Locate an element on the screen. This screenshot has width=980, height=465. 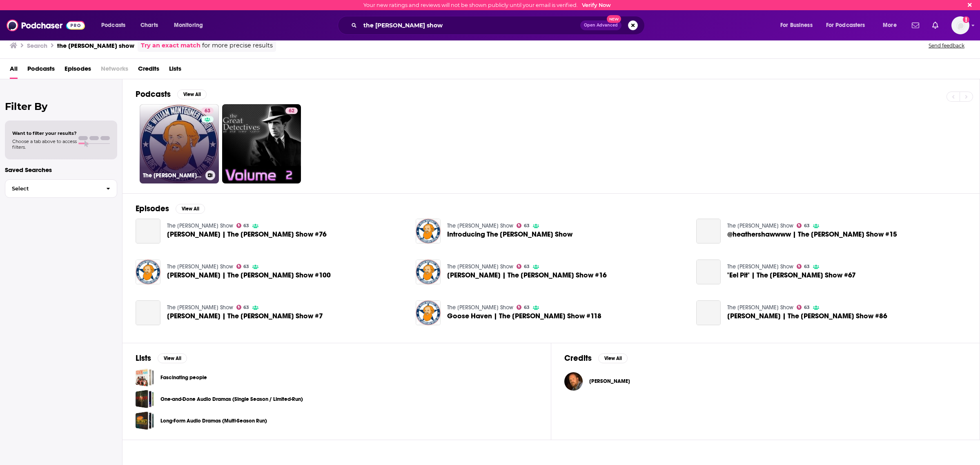
span: One-and-Done Audio Dramas (Single Season / Limited-Run) is located at coordinates (144, 399).